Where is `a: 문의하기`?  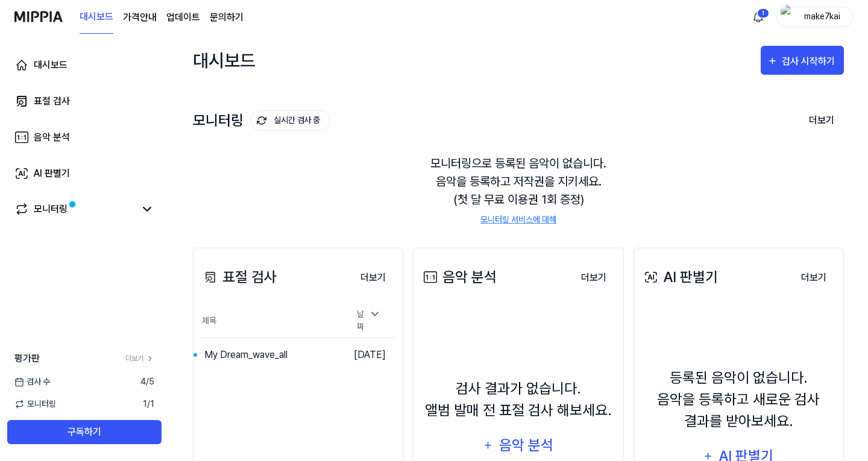
a: 문의하기 is located at coordinates (227, 18).